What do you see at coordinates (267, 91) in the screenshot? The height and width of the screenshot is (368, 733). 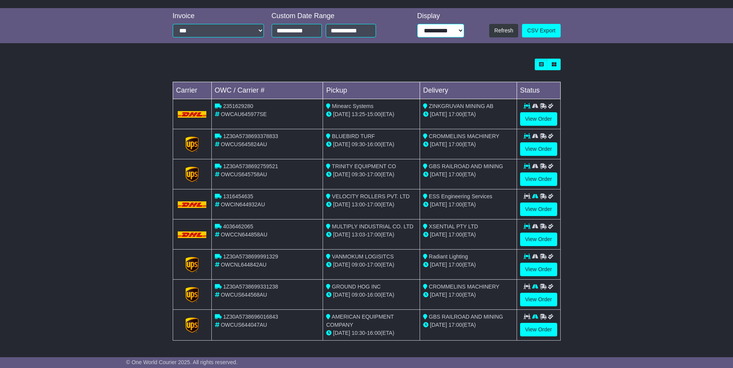 I see `td: OWC / Carrier #` at bounding box center [267, 91].